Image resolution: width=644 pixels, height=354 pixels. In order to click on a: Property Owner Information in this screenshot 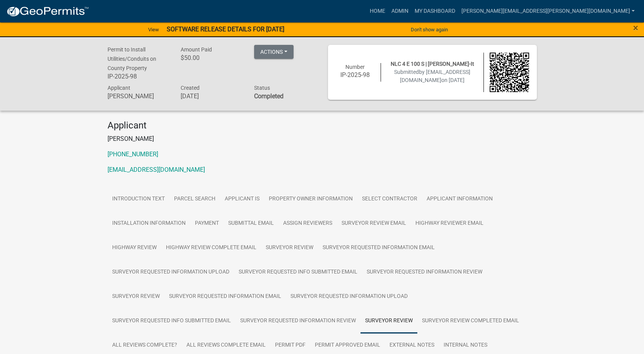, I will do `click(310, 200)`.